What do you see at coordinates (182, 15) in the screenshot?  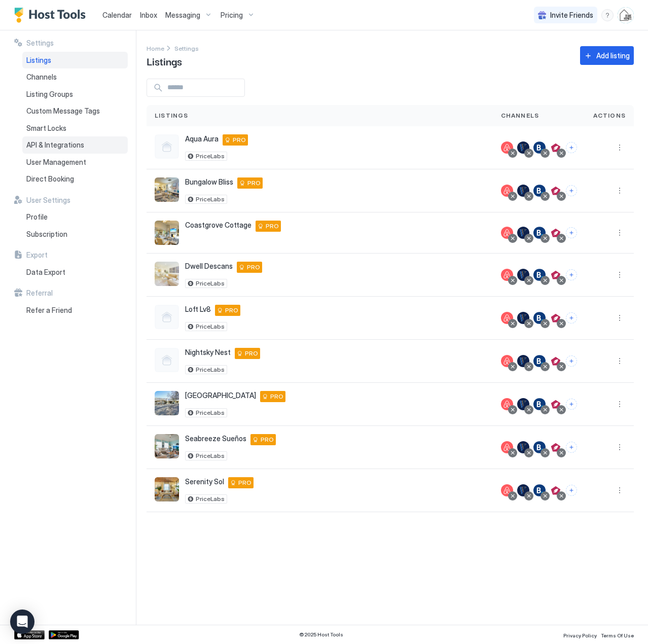 I see `span: Messaging` at bounding box center [182, 15].